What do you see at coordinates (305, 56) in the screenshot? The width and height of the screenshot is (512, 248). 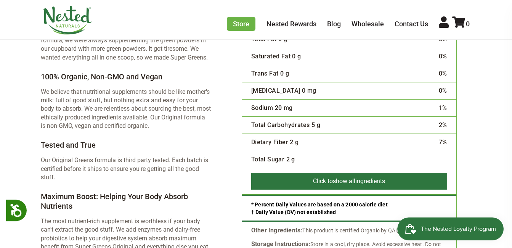 I see `td: Saturated Fat 0 g` at bounding box center [305, 56].